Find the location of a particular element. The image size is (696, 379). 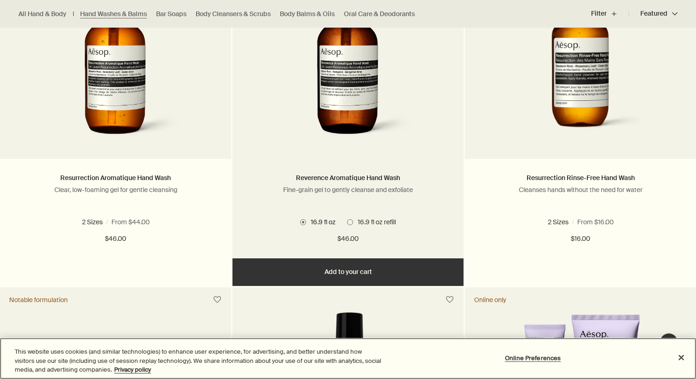

a: Resurrection Rinse-Free Hand Wash is located at coordinates (580, 178).